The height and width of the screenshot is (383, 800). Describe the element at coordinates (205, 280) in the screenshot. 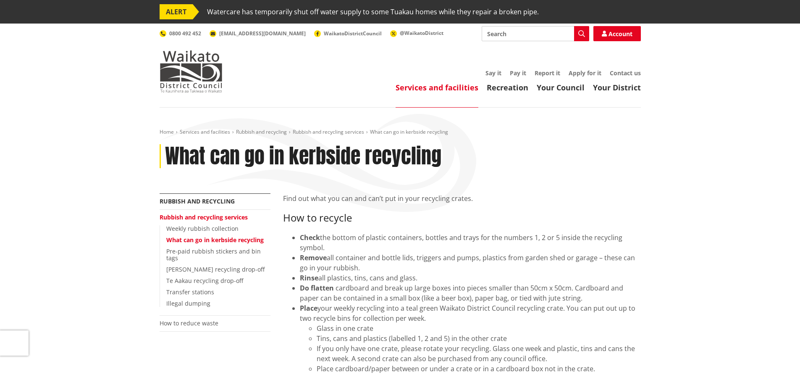

I see `a: Te Aakau recycling drop-off` at that location.